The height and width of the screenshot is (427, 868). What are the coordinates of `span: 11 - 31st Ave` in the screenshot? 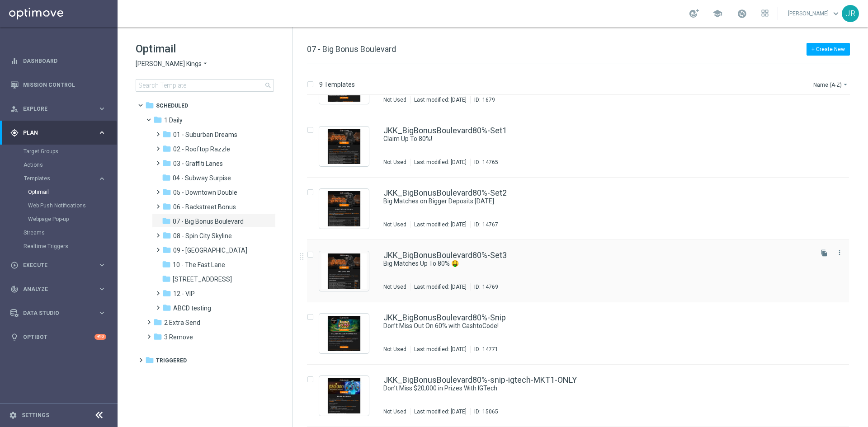 It's located at (202, 280).